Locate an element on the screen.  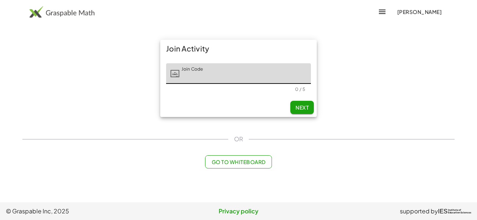
a: Privacy policy is located at coordinates (238, 211).